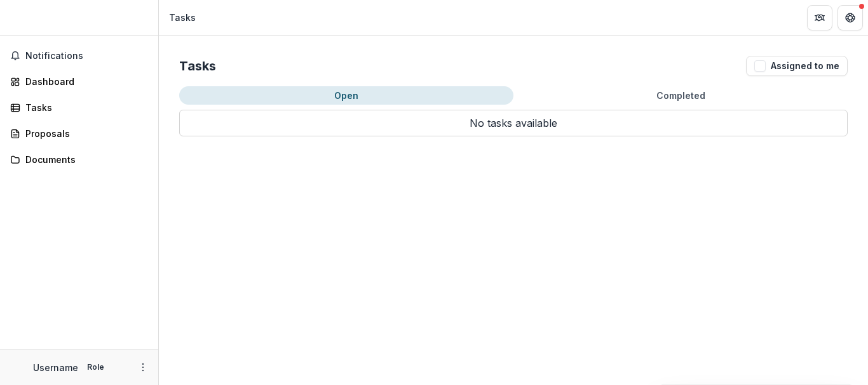 Image resolution: width=868 pixels, height=385 pixels. Describe the element at coordinates (79, 108) in the screenshot. I see `a: Tasks` at that location.